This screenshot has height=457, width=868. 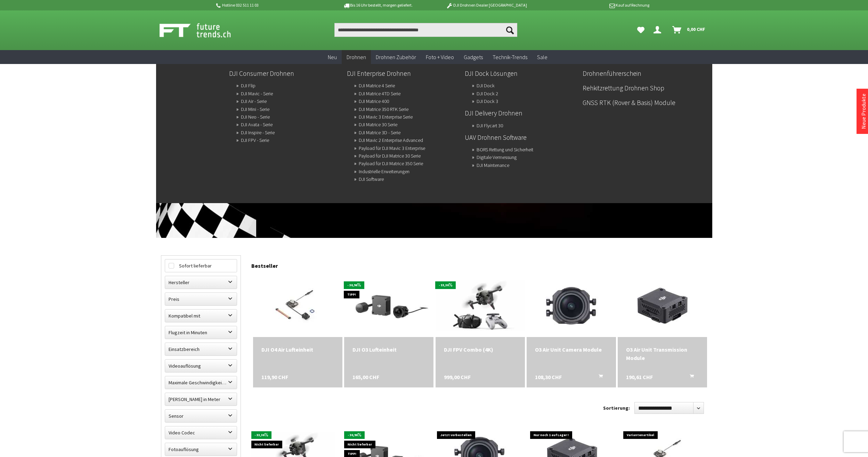 What do you see at coordinates (201, 332) in the screenshot?
I see `label: Flugzeit in Minuten` at bounding box center [201, 332].